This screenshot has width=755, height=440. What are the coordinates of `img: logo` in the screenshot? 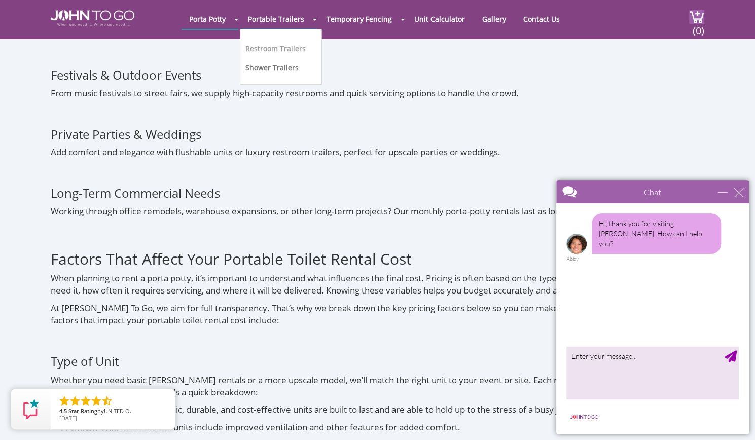 It's located at (34, 243).